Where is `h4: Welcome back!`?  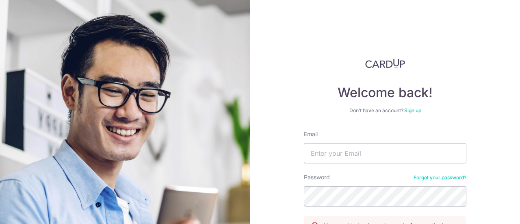 h4: Welcome back! is located at coordinates (385, 93).